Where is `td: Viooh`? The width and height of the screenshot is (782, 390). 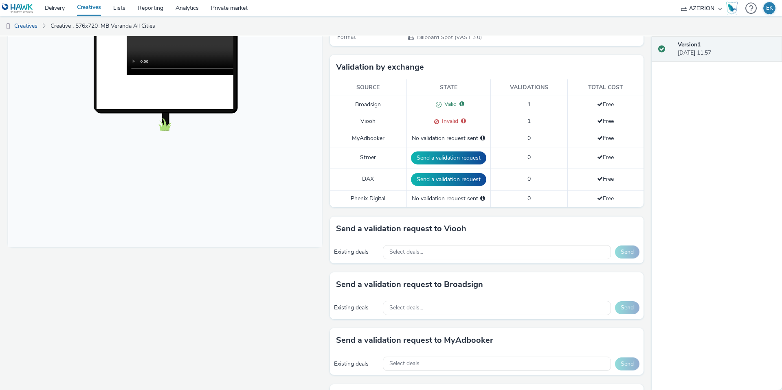
td: Viooh is located at coordinates (368, 122).